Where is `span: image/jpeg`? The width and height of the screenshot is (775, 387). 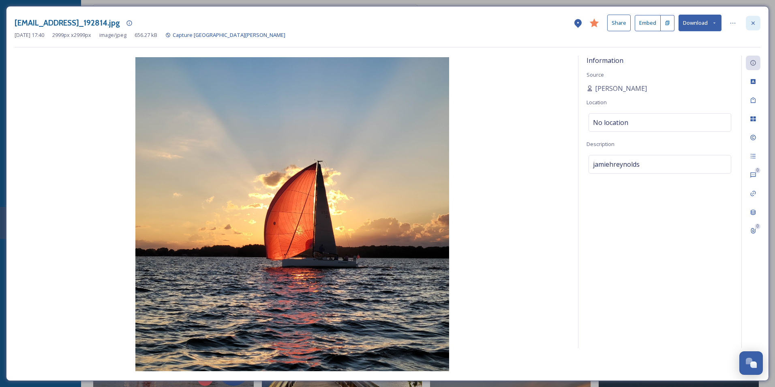
span: image/jpeg is located at coordinates (113, 35).